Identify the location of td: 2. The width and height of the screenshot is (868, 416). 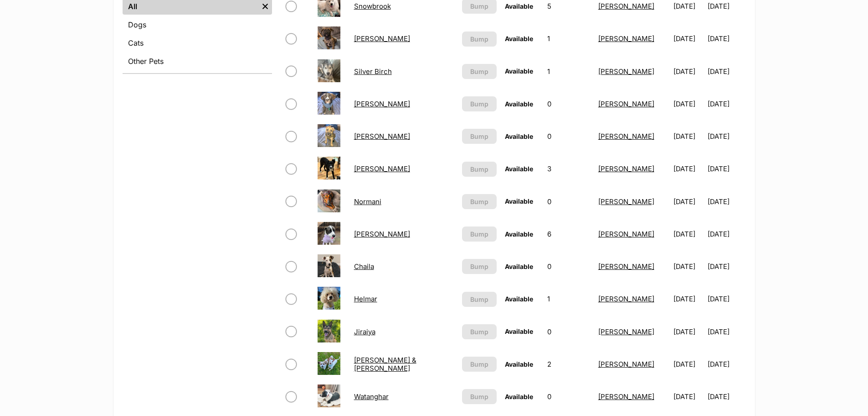
(569, 363).